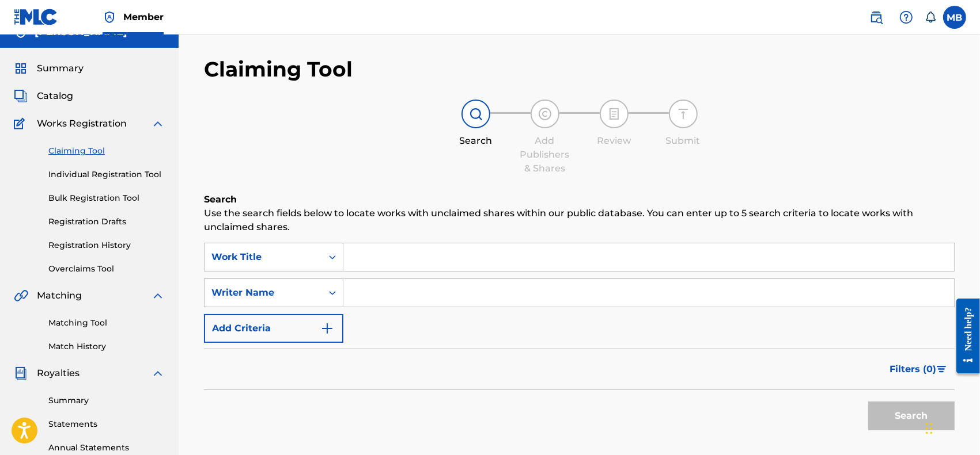  Describe the element at coordinates (106, 175) in the screenshot. I see `a: Individual Registration Tool` at that location.